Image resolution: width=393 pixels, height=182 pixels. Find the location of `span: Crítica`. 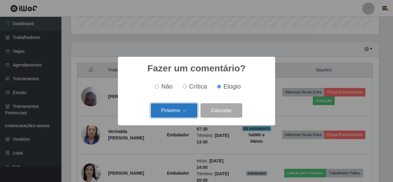

span: Crítica is located at coordinates (198, 87).